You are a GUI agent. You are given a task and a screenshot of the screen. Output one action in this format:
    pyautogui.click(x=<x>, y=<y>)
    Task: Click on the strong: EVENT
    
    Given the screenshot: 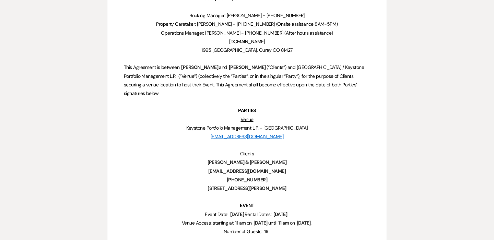 What is the action you would take?
    pyautogui.click(x=247, y=205)
    